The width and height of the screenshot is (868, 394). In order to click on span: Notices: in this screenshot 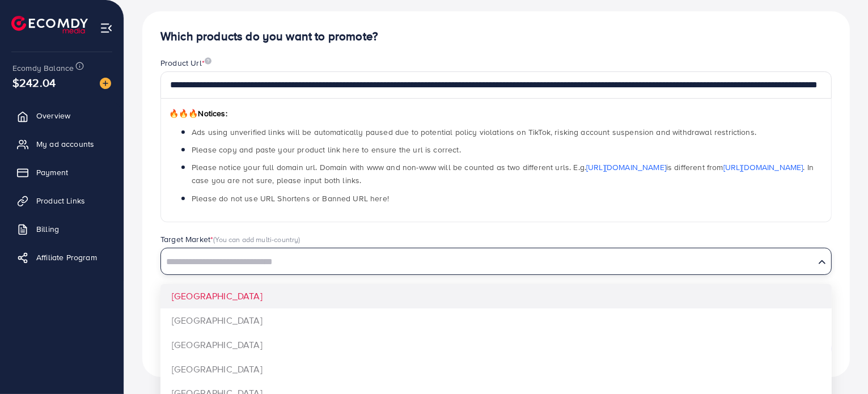, I will do `click(198, 114)`.